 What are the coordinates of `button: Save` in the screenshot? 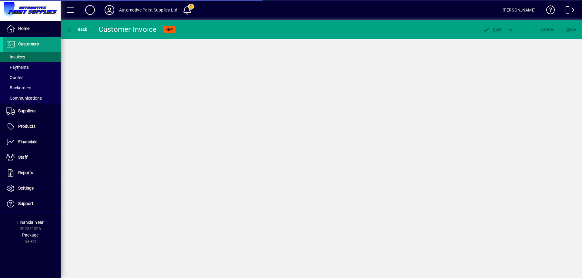 It's located at (571, 29).